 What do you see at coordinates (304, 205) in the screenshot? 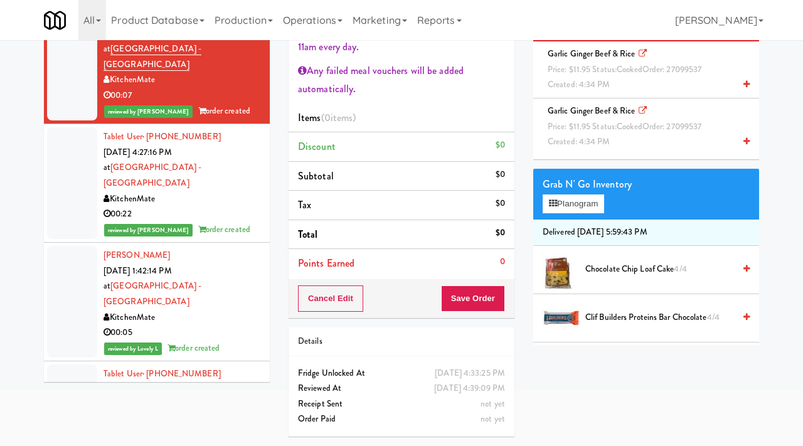
I see `span: Tax` at bounding box center [304, 205].